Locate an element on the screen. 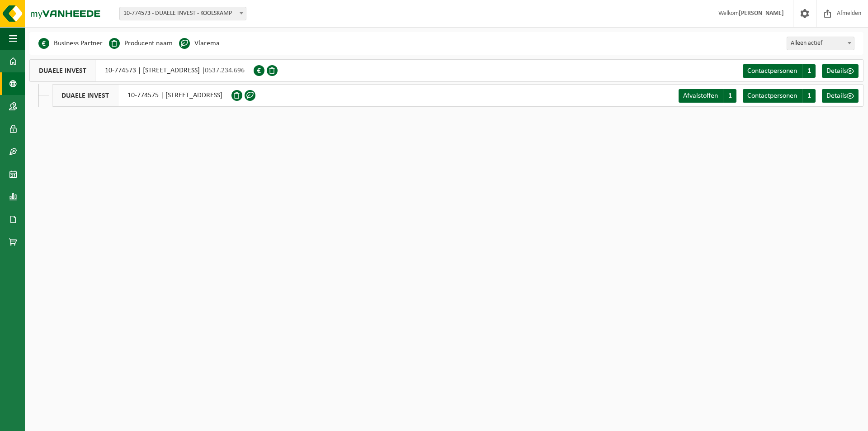 Image resolution: width=868 pixels, height=431 pixels. a: Afvalstoffen 1 is located at coordinates (708, 96).